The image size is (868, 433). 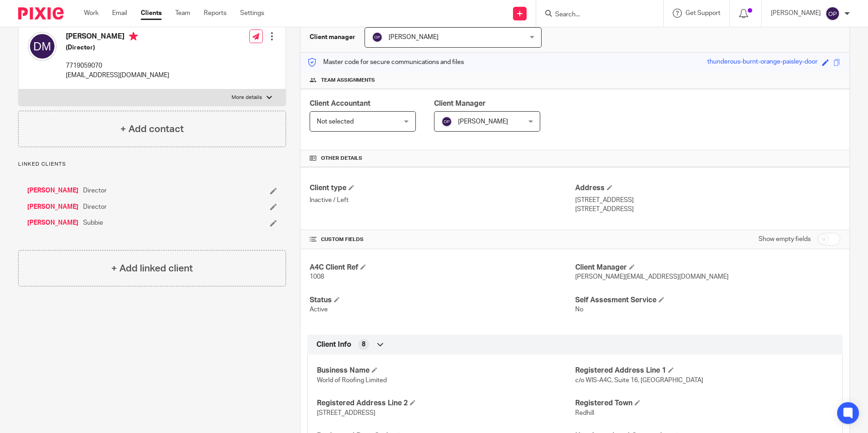 What do you see at coordinates (348, 81) in the screenshot?
I see `span: Team assignments` at bounding box center [348, 81].